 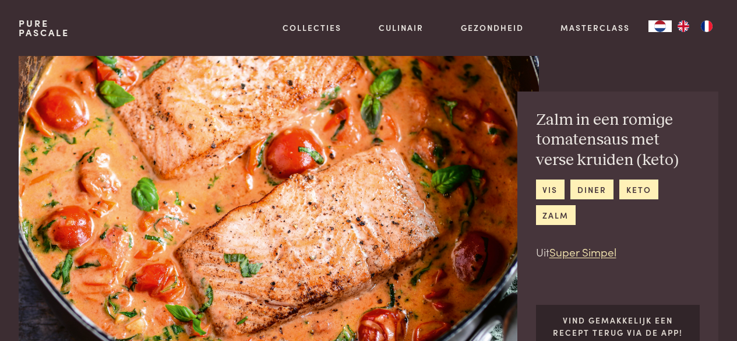 What do you see at coordinates (591, 189) in the screenshot?
I see `a: diner` at bounding box center [591, 189].